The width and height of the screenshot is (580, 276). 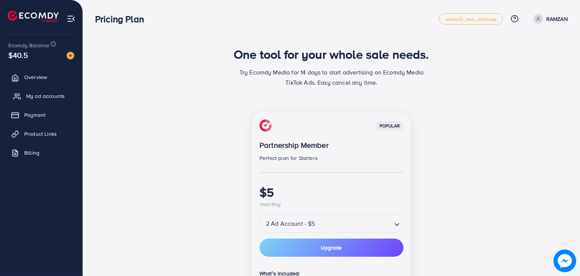 What do you see at coordinates (71, 19) in the screenshot?
I see `img: menu` at bounding box center [71, 19].